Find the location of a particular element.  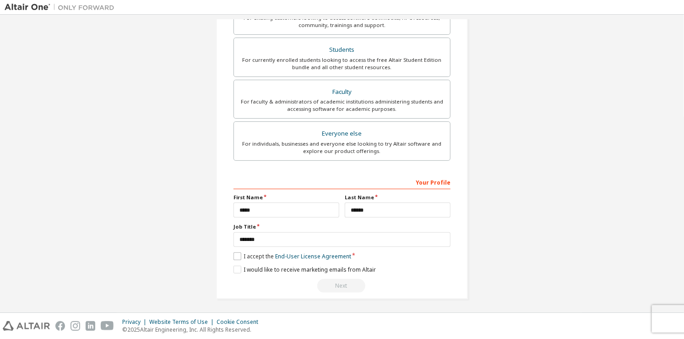

img: facebook.svg is located at coordinates (60, 326).